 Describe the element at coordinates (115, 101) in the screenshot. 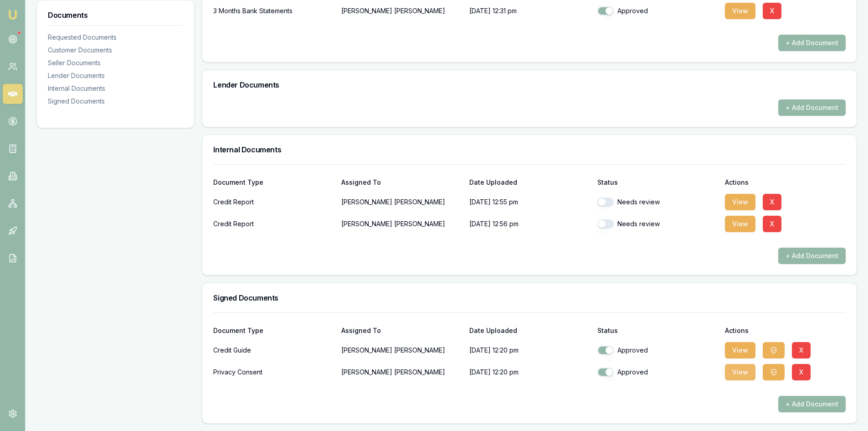

I see `div: Signed Documents` at that location.